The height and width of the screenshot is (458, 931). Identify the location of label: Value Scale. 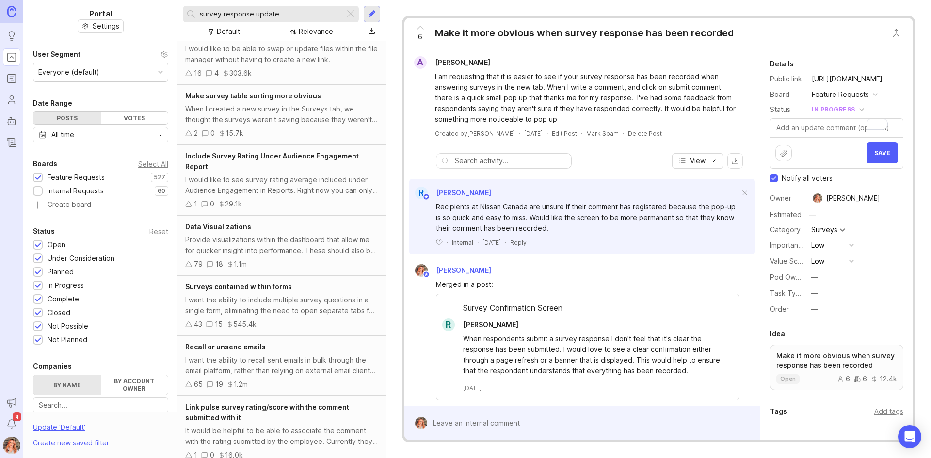
(789, 261).